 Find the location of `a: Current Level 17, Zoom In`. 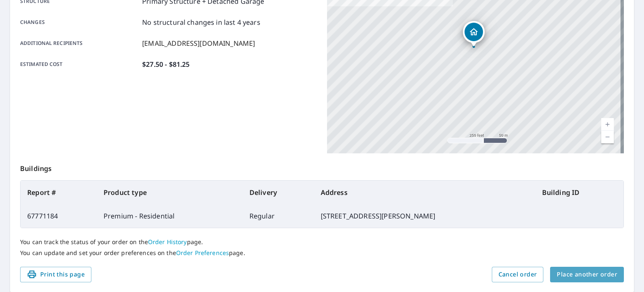

a: Current Level 17, Zoom In is located at coordinates (607, 124).